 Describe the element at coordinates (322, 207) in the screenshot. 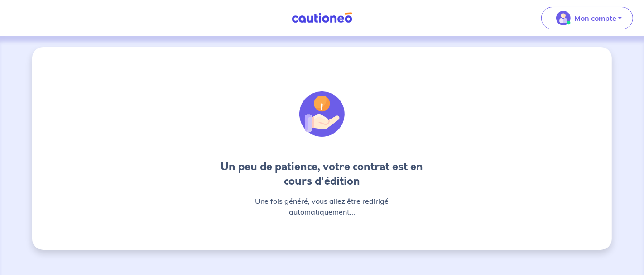

I see `p: Une fois généré, vous allez être redirigé automatiquement...` at that location.